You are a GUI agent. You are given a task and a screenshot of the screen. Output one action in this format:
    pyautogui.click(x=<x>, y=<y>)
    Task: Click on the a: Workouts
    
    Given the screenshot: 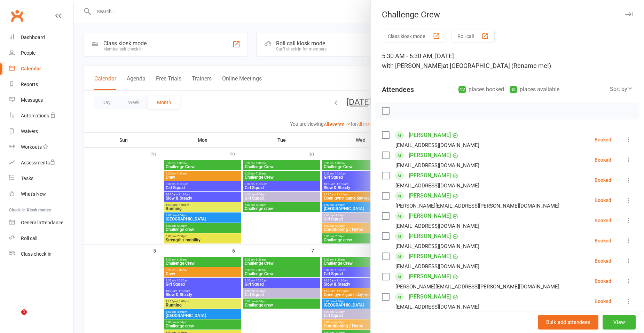 What is the action you would take?
    pyautogui.click(x=41, y=147)
    